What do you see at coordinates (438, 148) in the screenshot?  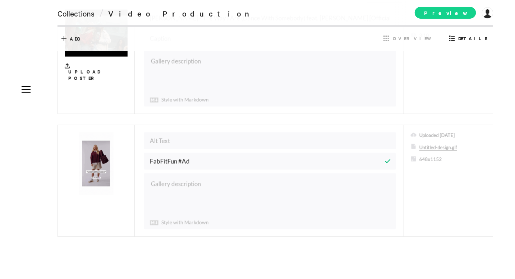 I see `a: Untitled-design.gif` at bounding box center [438, 148].